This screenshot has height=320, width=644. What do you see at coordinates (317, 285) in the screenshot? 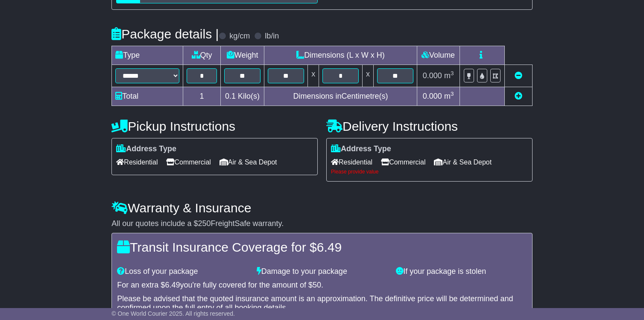
I see `span: 50` at bounding box center [317, 285].